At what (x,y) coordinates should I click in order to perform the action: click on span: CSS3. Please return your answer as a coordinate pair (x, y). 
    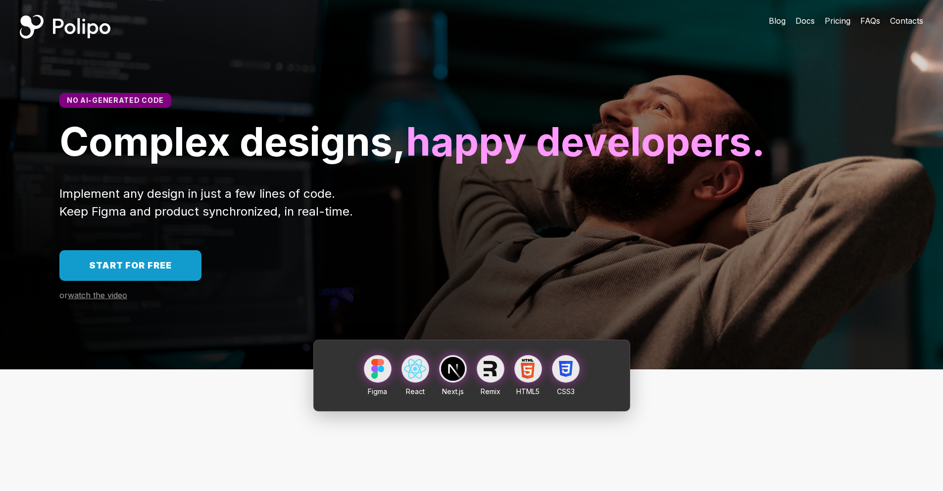
    Looking at the image, I should click on (566, 391).